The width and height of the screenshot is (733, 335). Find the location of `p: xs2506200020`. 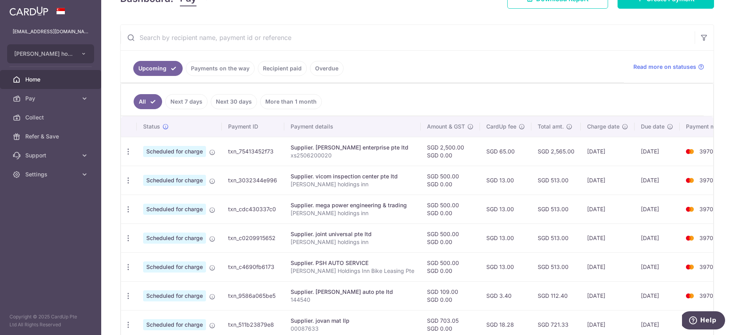

p: xs2506200020 is located at coordinates (352, 155).